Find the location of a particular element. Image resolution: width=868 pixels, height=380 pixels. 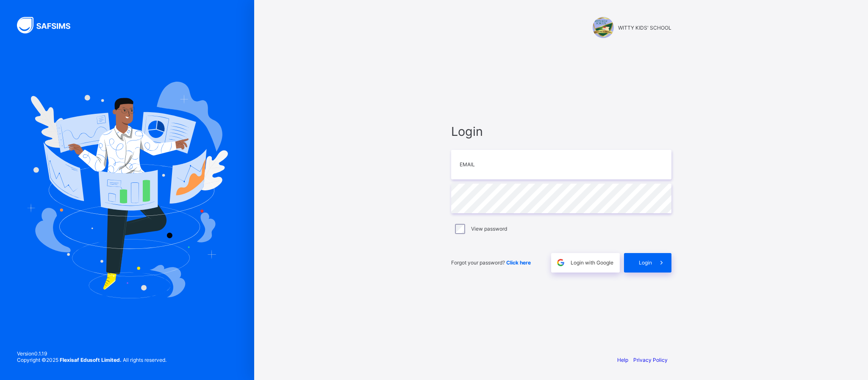

span: Copyright © 2025 All rights reserved. is located at coordinates (92, 360).